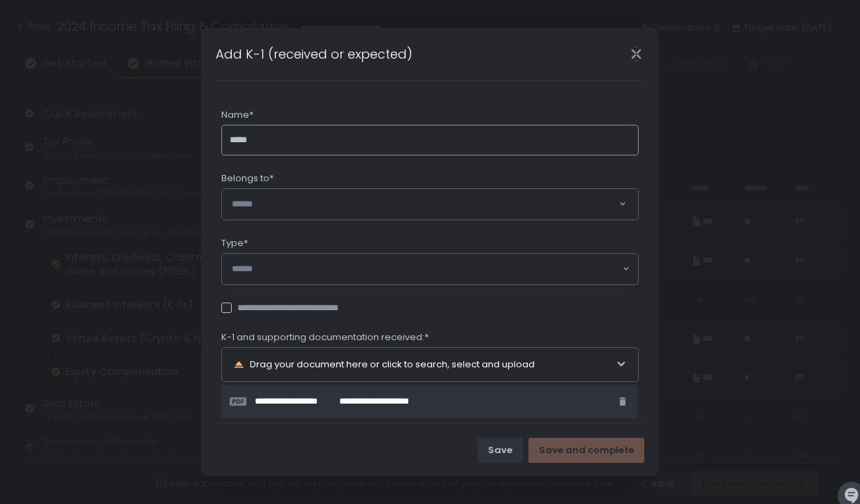 The height and width of the screenshot is (504, 860). I want to click on div: Close, so click(636, 53).